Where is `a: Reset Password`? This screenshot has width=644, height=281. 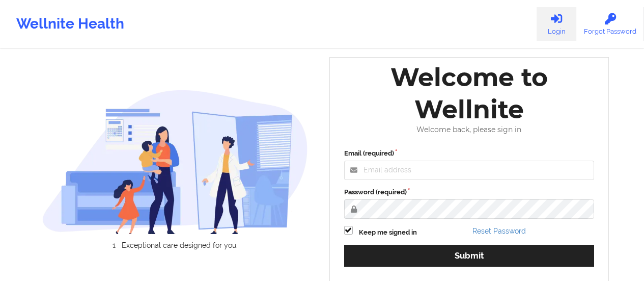 a: Reset Password is located at coordinates (499, 231).